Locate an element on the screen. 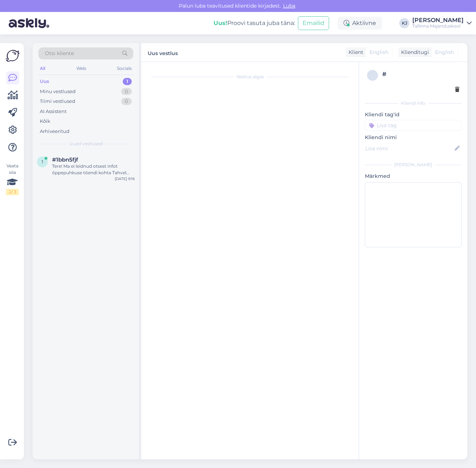  div: Minu vestlused is located at coordinates (58, 92).